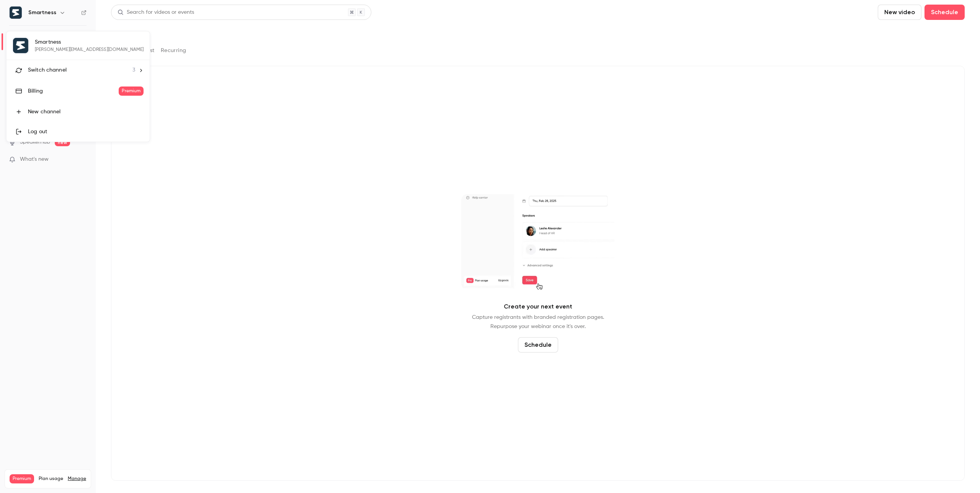  Describe the element at coordinates (131, 91) in the screenshot. I see `span: Premium` at that location.